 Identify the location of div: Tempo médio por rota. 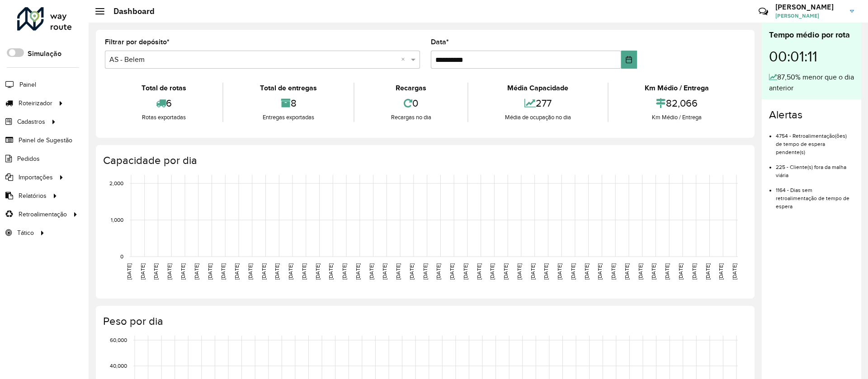
(811, 34).